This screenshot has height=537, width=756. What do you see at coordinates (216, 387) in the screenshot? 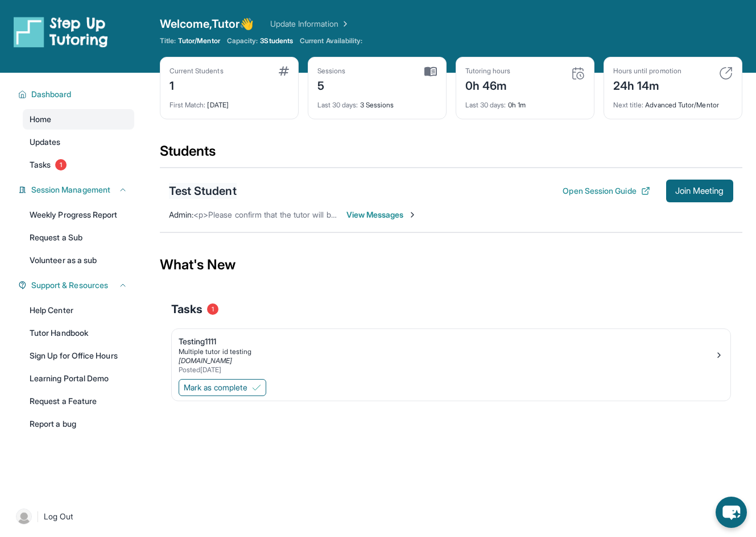
I see `span: Mark as complete` at bounding box center [216, 387].